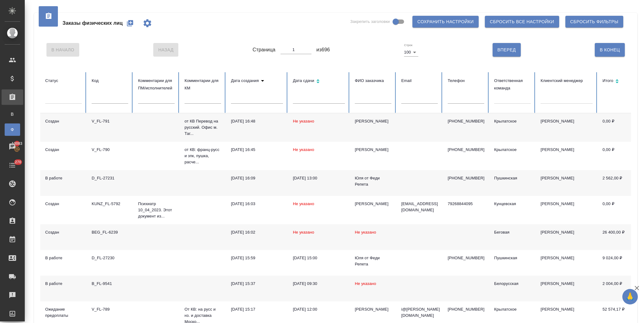  Describe the element at coordinates (594, 22) in the screenshot. I see `button: Сбросить фильтры` at that location.